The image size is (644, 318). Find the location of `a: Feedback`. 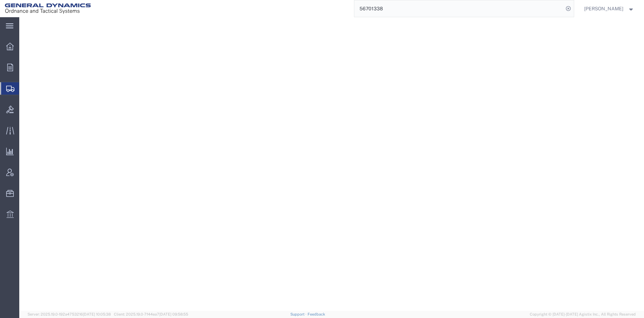

a: Feedback is located at coordinates (316, 314).